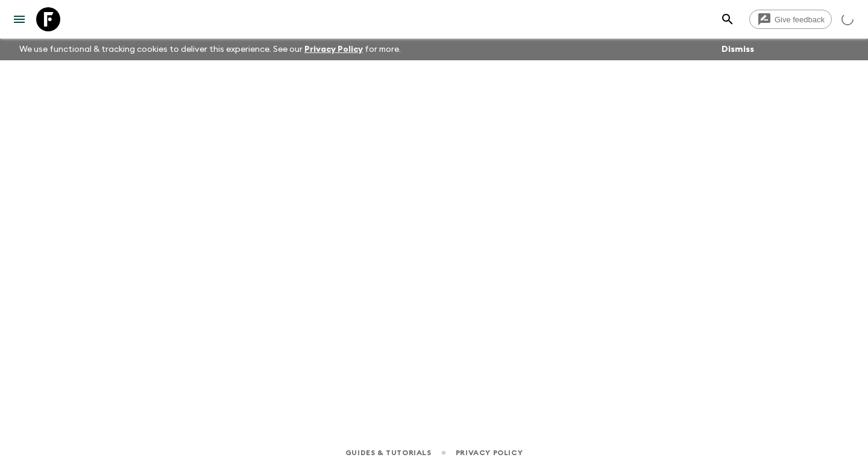 This screenshot has height=469, width=868. Describe the element at coordinates (210, 49) in the screenshot. I see `p: We use functional & tracking cookies to deliver this experience. See our for more.` at that location.